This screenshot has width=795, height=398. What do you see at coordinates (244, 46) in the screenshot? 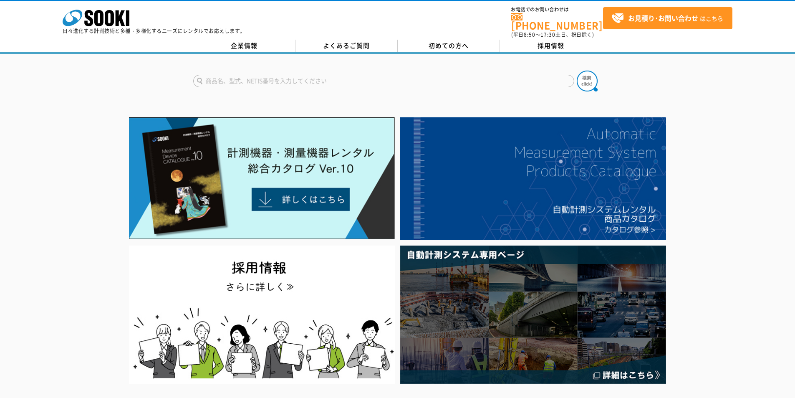
I see `a: 企業情報` at bounding box center [244, 46].